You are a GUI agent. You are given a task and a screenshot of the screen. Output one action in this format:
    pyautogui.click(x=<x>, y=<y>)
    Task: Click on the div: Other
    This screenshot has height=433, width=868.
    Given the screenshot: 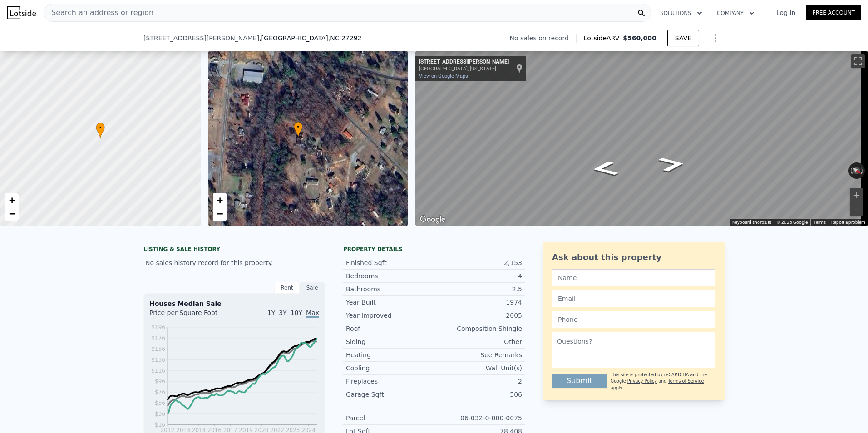 What is the action you would take?
    pyautogui.click(x=478, y=342)
    